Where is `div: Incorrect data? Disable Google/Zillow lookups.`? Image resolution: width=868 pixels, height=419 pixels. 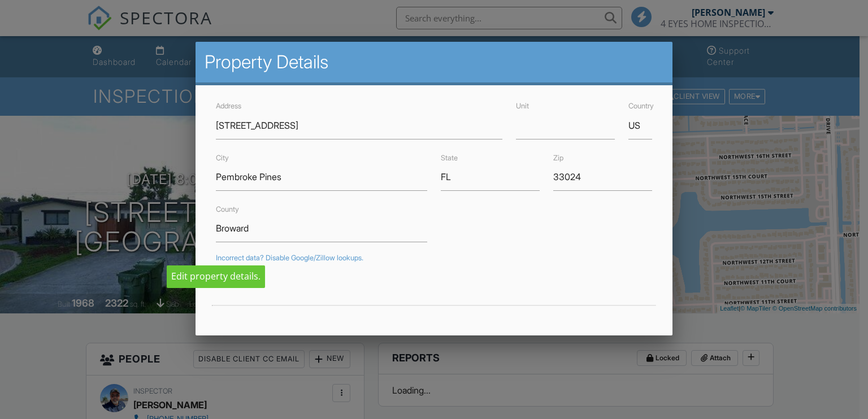 div: Incorrect data? Disable Google/Zillow lookups. is located at coordinates (434, 258).